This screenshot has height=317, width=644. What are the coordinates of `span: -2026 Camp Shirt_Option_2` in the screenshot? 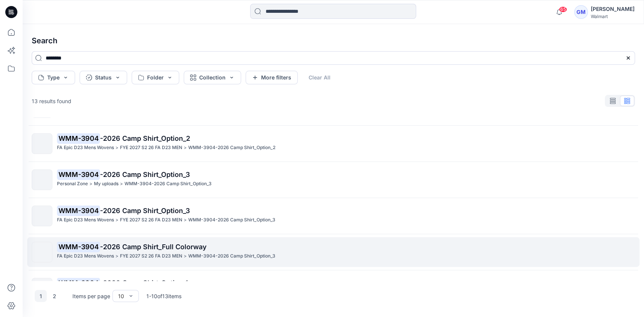 It's located at (145, 138).